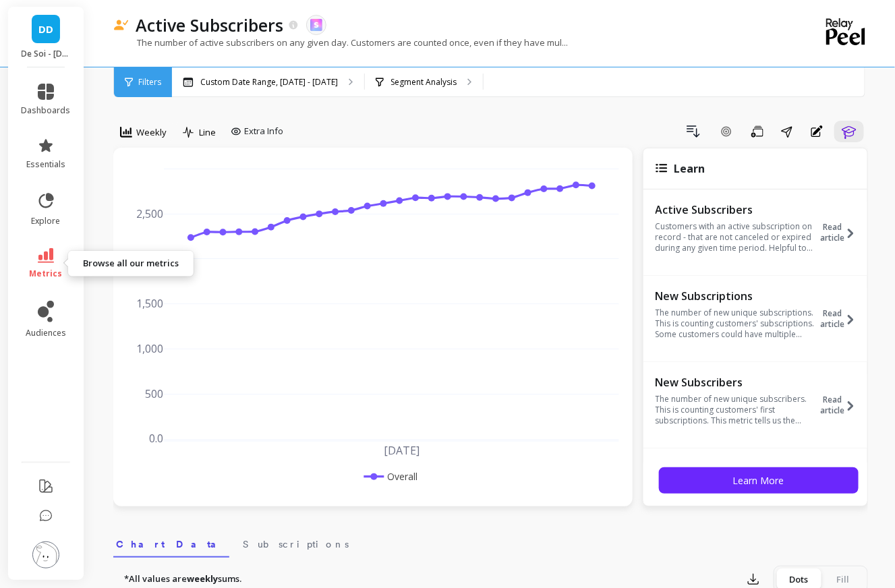 The width and height of the screenshot is (895, 588). I want to click on p: Segment Analysis, so click(424, 83).